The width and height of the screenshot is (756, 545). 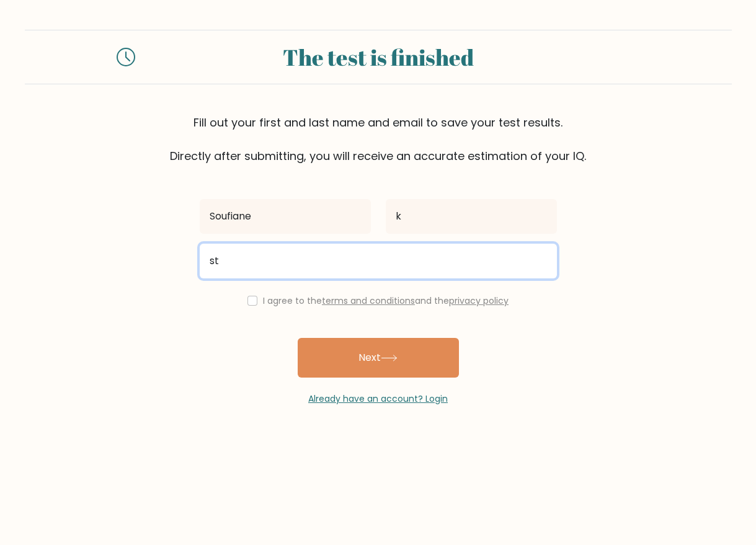 What do you see at coordinates (285, 217) in the screenshot?
I see `input: First name` at bounding box center [285, 217].